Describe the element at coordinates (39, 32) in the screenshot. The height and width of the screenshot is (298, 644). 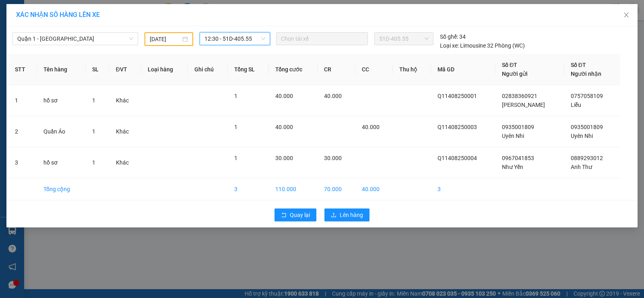
I see `div: 0337540742` at that location.